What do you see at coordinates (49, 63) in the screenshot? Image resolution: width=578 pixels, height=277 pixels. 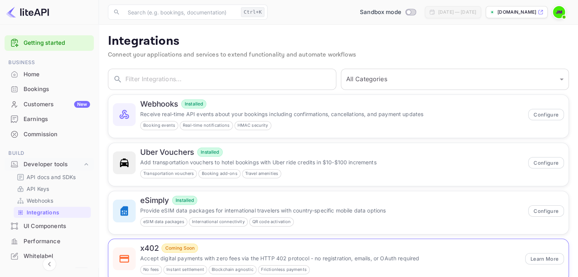 I see `span: Business` at bounding box center [49, 63].